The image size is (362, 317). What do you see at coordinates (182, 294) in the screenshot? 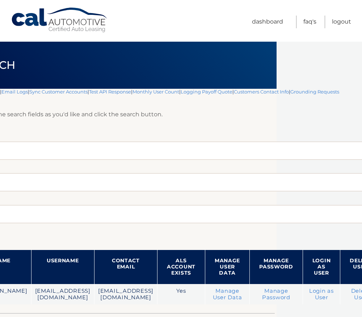
I see `td: Yes` at bounding box center [182, 294].